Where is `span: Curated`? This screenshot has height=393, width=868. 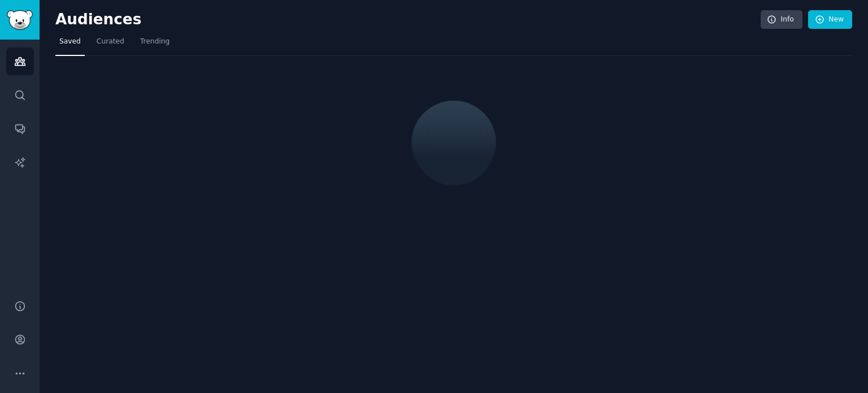 span: Curated is located at coordinates (110, 42).